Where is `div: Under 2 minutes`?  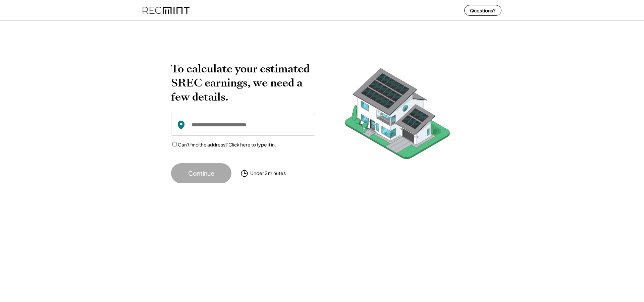
div: Under 2 minutes is located at coordinates (268, 174).